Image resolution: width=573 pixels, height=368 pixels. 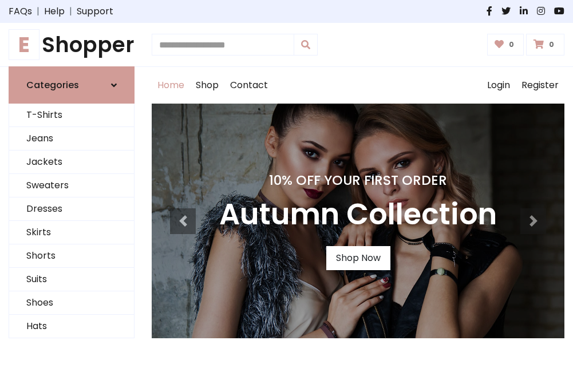 I want to click on a: Support, so click(x=95, y=11).